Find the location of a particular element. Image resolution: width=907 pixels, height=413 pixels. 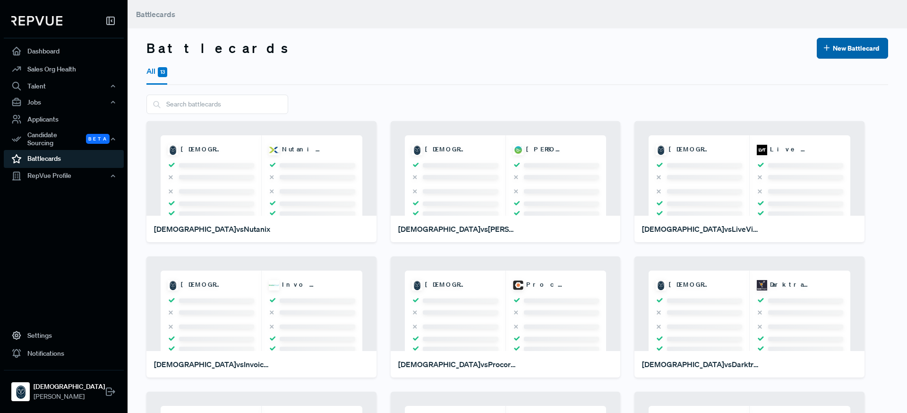

button: All is located at coordinates (157, 71).